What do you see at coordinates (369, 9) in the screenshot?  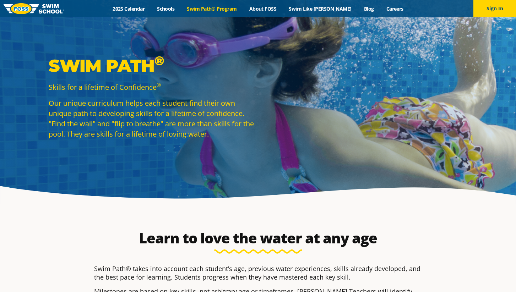 I see `a: Blog` at bounding box center [369, 9].